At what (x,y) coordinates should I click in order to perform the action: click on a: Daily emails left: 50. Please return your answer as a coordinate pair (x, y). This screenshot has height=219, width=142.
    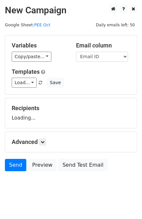
    Looking at the image, I should click on (115, 25).